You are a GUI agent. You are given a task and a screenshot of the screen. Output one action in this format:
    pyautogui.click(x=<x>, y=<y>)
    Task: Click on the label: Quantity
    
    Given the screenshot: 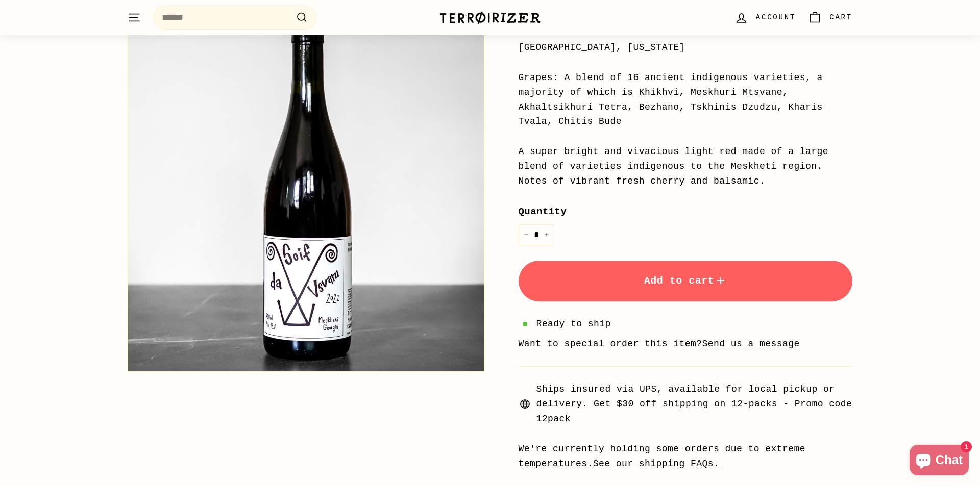 What is the action you would take?
    pyautogui.click(x=685, y=212)
    